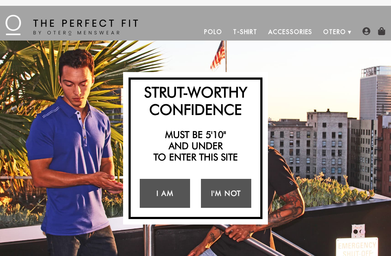 The height and width of the screenshot is (256, 391). Describe the element at coordinates (226, 193) in the screenshot. I see `a: I'm Not` at that location.